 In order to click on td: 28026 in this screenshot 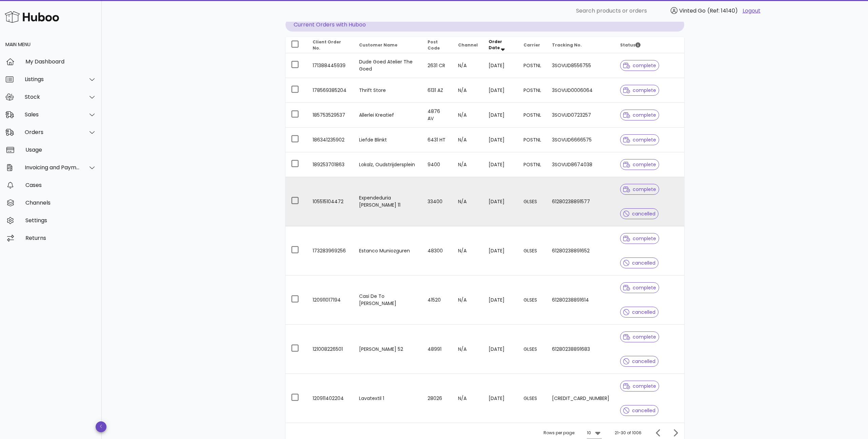, I will do `click(437, 398)`.